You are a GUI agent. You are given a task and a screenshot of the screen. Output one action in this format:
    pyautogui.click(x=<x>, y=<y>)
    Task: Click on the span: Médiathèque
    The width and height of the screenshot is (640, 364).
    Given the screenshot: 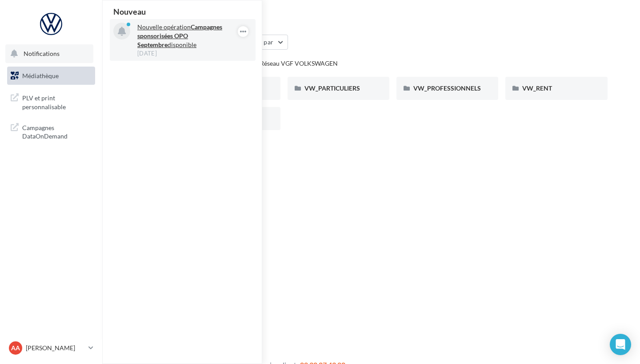 What is the action you would take?
    pyautogui.click(x=40, y=75)
    